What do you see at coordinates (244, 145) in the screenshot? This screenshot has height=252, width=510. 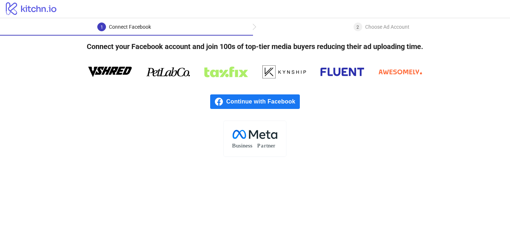 I see `tspan: usiness` at bounding box center [244, 145].